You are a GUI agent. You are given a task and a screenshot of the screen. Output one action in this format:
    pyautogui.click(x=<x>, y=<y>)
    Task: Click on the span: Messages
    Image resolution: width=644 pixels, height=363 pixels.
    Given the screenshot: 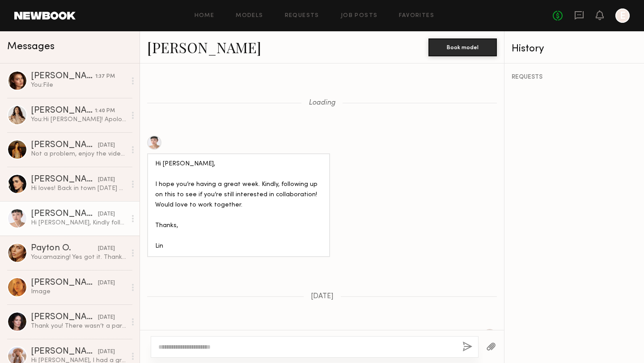 What is the action you would take?
    pyautogui.click(x=31, y=46)
    